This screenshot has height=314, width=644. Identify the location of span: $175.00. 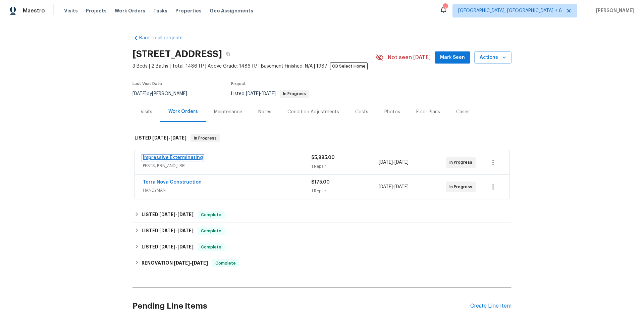
(320, 182).